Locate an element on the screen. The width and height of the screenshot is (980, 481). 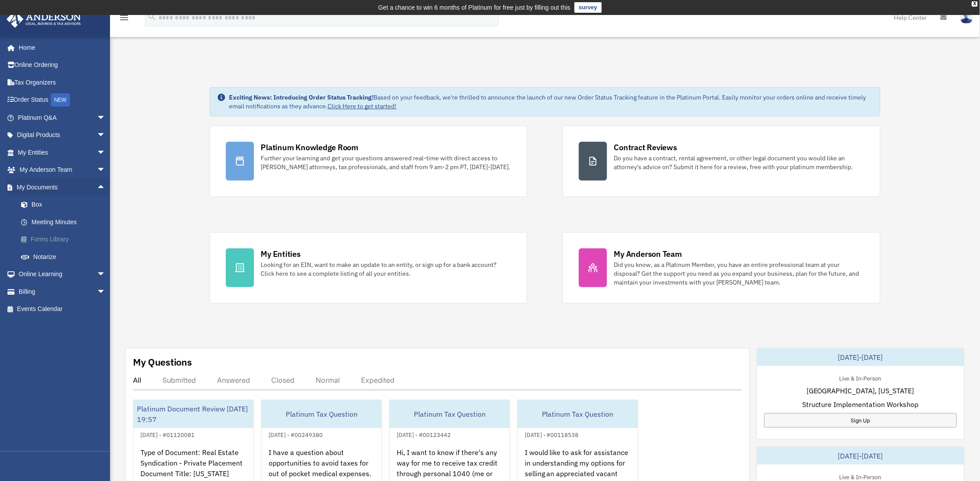
a: Events Calendar is located at coordinates (62, 309).